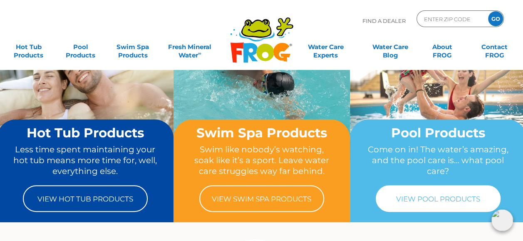 The image size is (523, 241). I want to click on input: GO, so click(496, 19).